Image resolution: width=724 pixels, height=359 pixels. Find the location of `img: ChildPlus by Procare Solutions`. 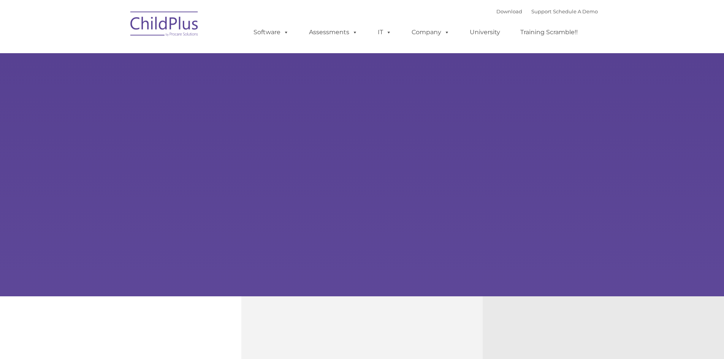

img: ChildPlus by Procare Solutions is located at coordinates (165, 25).